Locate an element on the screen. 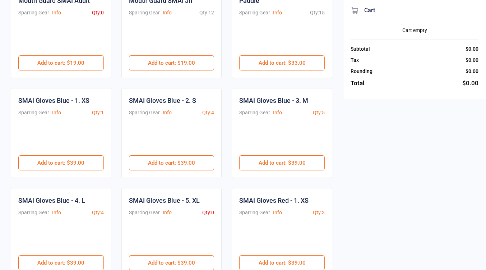 The height and width of the screenshot is (270, 486). div: Rounding is located at coordinates (361, 71).